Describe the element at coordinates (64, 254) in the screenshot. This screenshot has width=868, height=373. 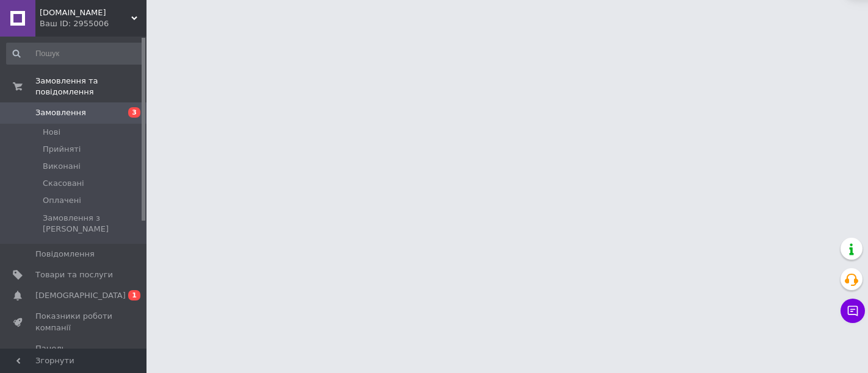
I see `span: Повідомлення` at that location.